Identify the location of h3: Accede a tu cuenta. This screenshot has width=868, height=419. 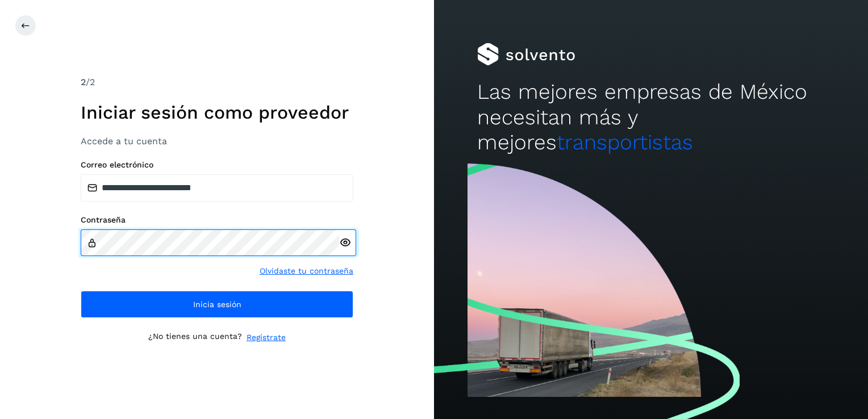
(217, 141).